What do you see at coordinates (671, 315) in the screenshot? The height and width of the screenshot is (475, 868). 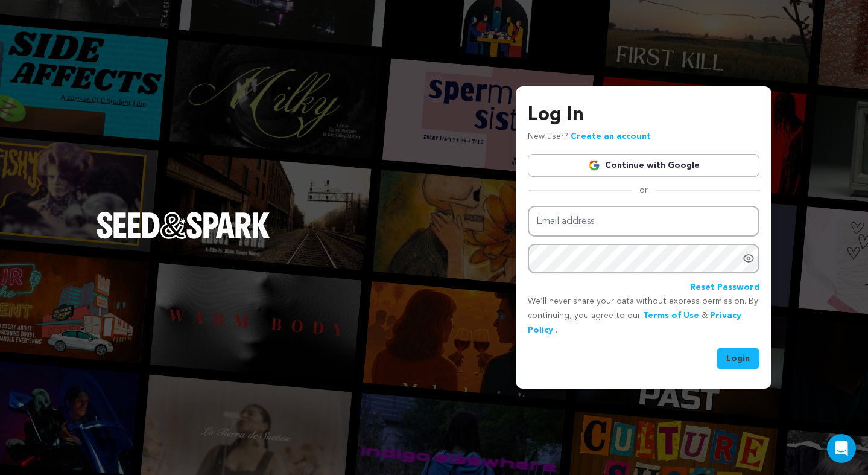 I see `a: Terms of Use` at bounding box center [671, 315].